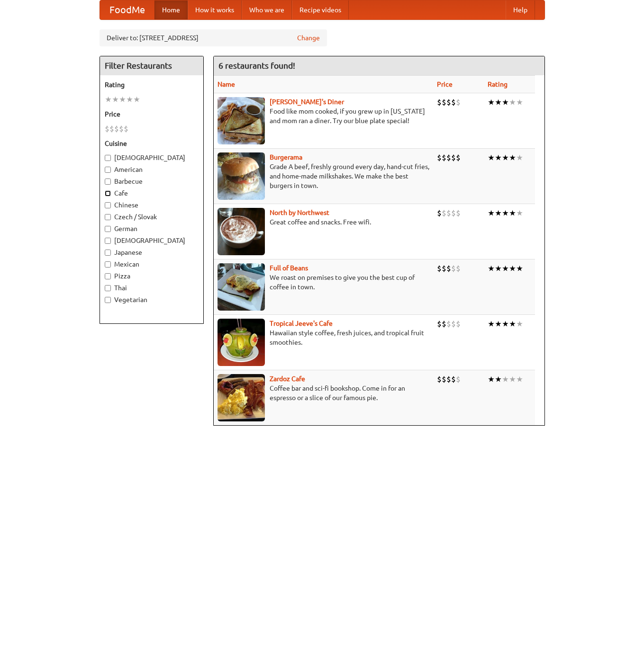 This screenshot has width=644, height=670. What do you see at coordinates (241, 232) in the screenshot?
I see `img: north.jpg` at bounding box center [241, 232].